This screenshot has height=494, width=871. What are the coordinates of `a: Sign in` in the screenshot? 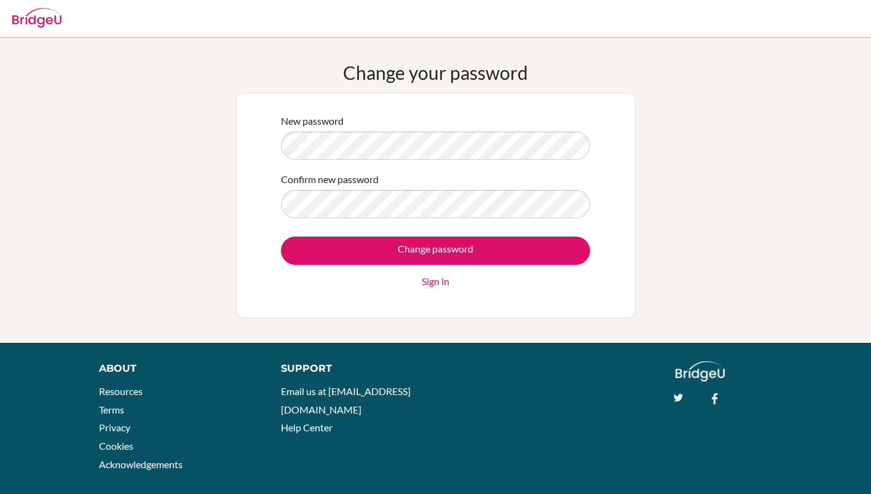 It's located at (435, 281).